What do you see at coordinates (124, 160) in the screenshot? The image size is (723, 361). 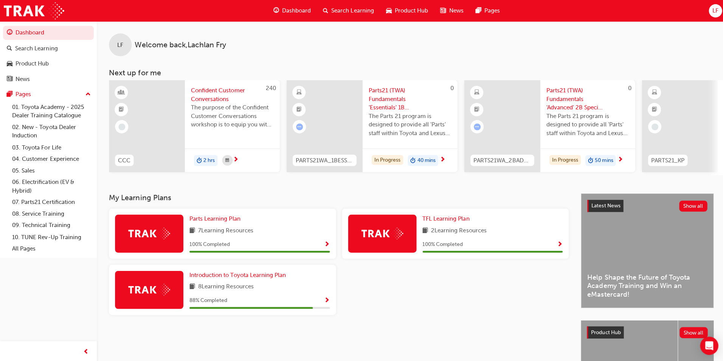 I see `span: CCC` at bounding box center [124, 160].